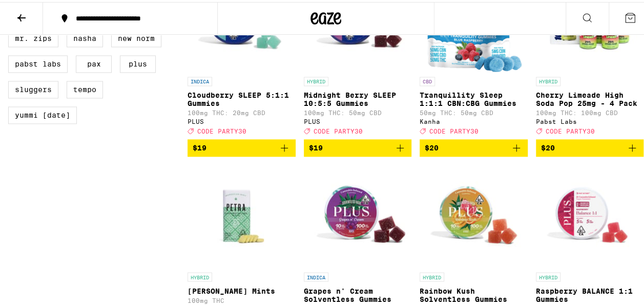  Describe the element at coordinates (241, 298) in the screenshot. I see `p: 100mg THC` at that location.